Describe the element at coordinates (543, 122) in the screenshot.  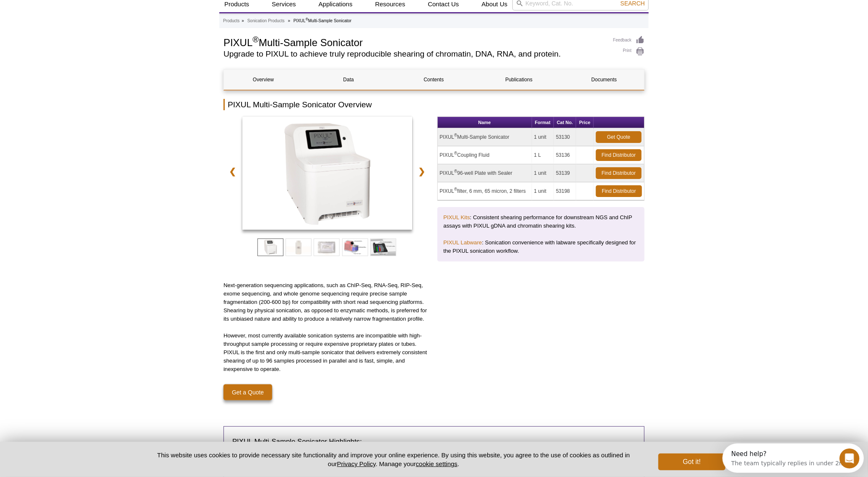
I see `th: Format` at that location.